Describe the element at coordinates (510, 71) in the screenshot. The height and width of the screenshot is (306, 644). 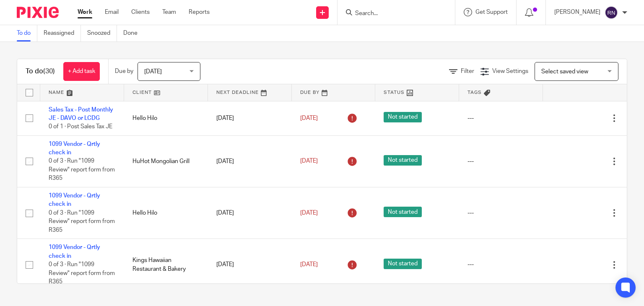
I see `span: View Settings` at that location.